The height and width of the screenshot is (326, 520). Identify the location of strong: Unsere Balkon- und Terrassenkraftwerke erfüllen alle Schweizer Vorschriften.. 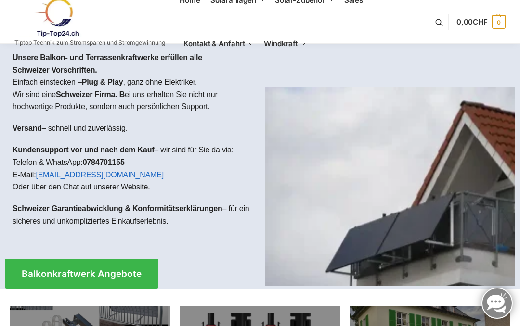
(107, 64).